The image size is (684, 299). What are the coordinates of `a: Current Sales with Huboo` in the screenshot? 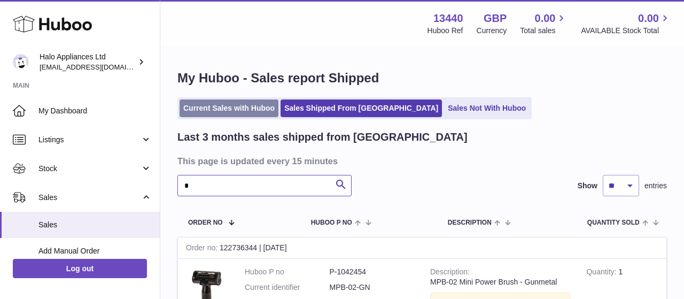 It's located at (229, 108).